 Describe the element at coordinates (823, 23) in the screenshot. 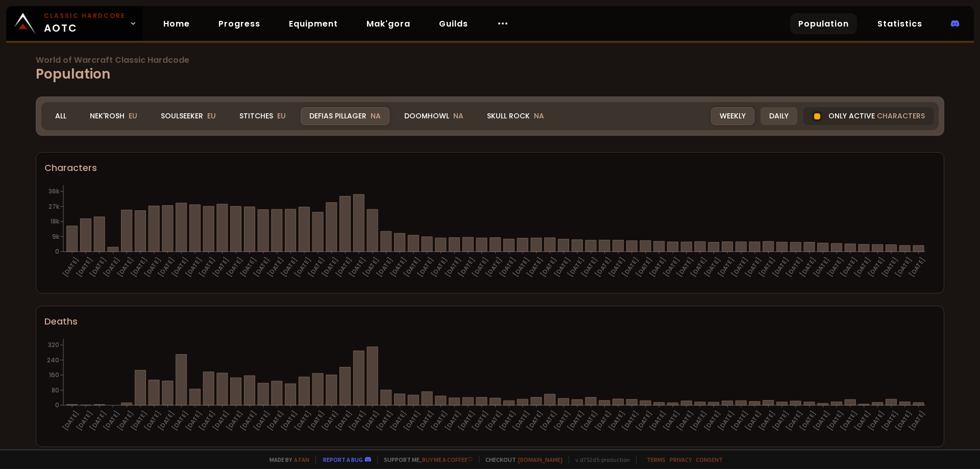

I see `a: Population` at that location.